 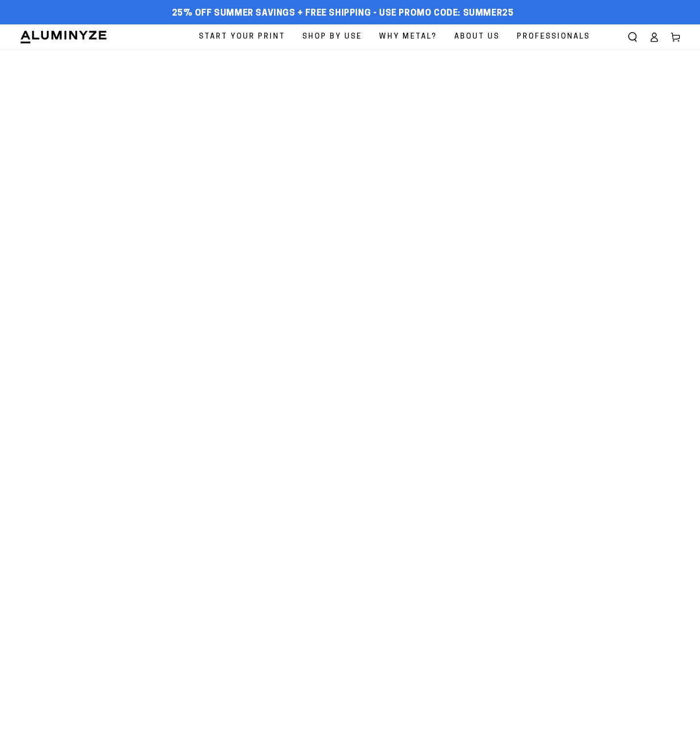 I want to click on span: Professionals, so click(x=553, y=36).